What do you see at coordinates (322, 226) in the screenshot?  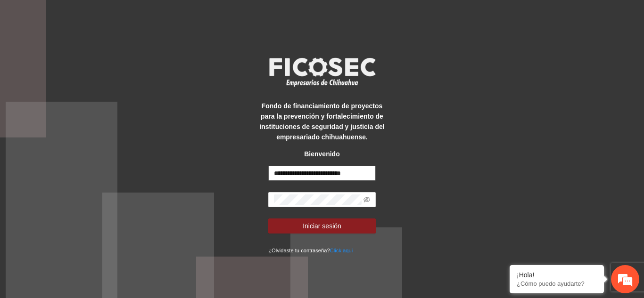 I see `span: Iniciar sesión` at bounding box center [322, 226].